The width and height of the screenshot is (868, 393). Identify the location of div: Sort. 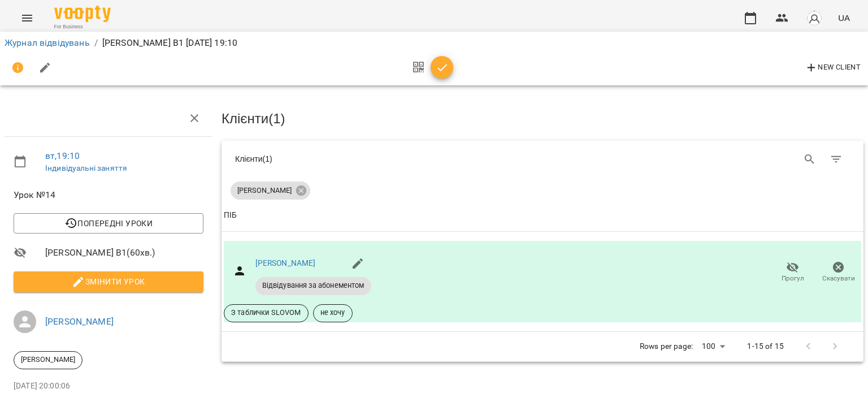
(230, 216).